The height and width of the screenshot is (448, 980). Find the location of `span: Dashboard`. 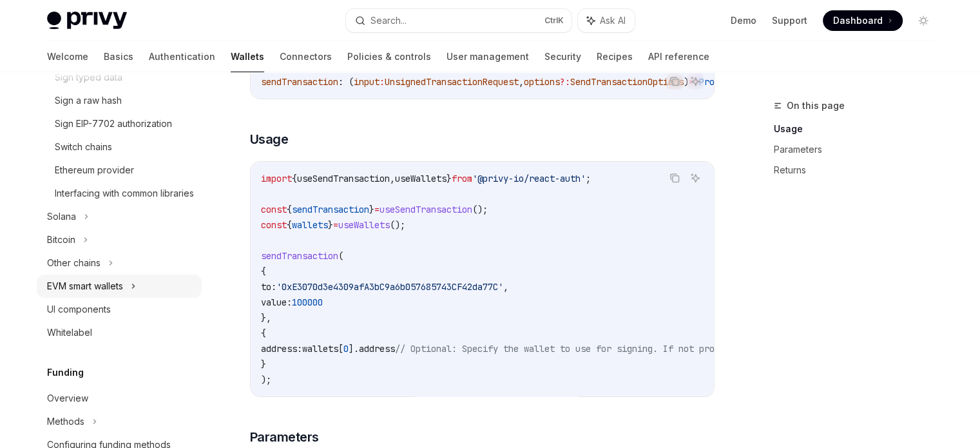

span: Dashboard is located at coordinates (857, 21).